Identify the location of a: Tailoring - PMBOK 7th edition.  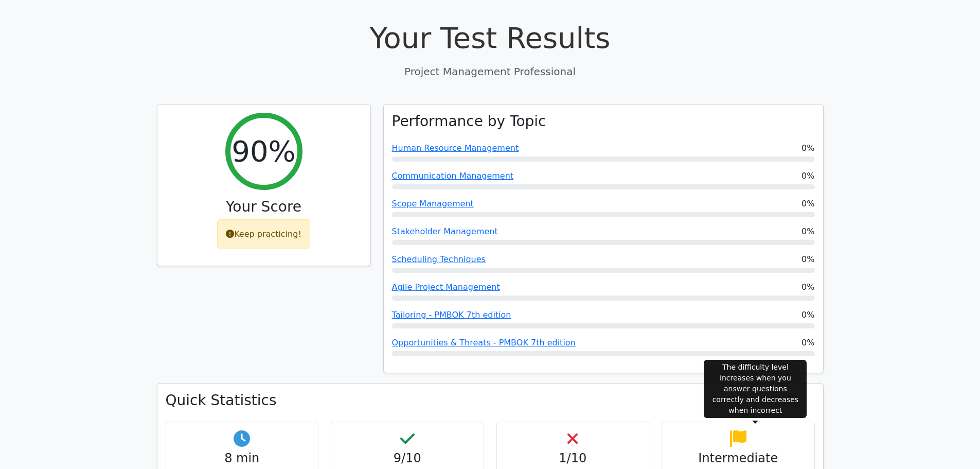
(452, 315).